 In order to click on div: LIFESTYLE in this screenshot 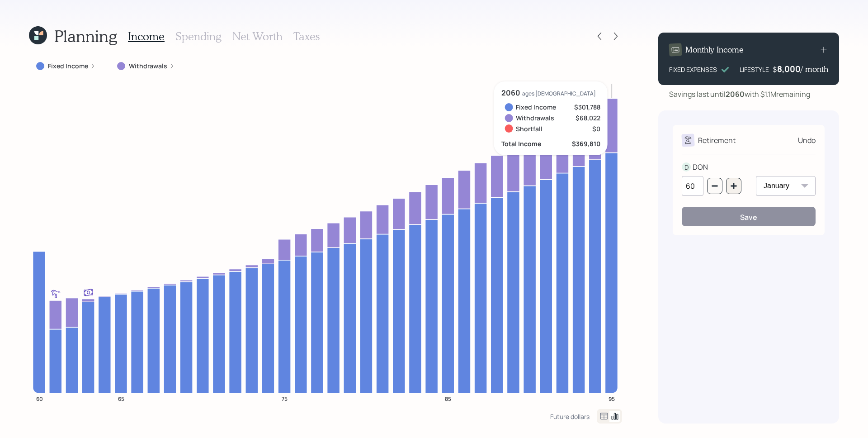, I will do `click(754, 69)`.